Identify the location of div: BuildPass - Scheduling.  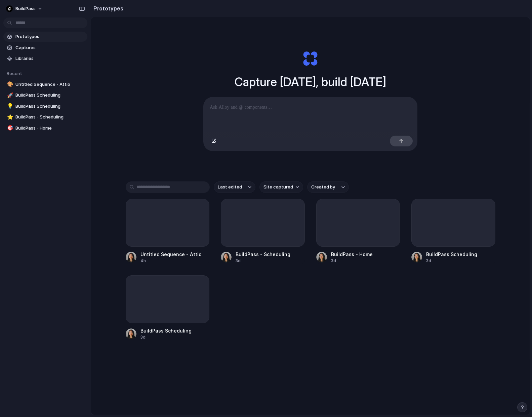
(263, 254).